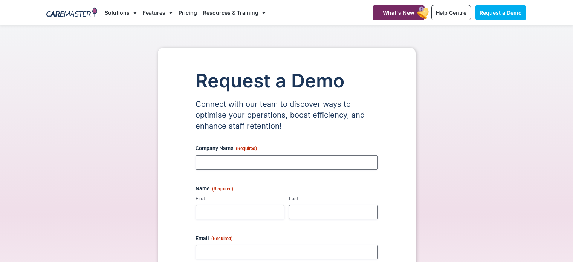 The image size is (573, 262). Describe the element at coordinates (399, 12) in the screenshot. I see `span: What's New` at that location.